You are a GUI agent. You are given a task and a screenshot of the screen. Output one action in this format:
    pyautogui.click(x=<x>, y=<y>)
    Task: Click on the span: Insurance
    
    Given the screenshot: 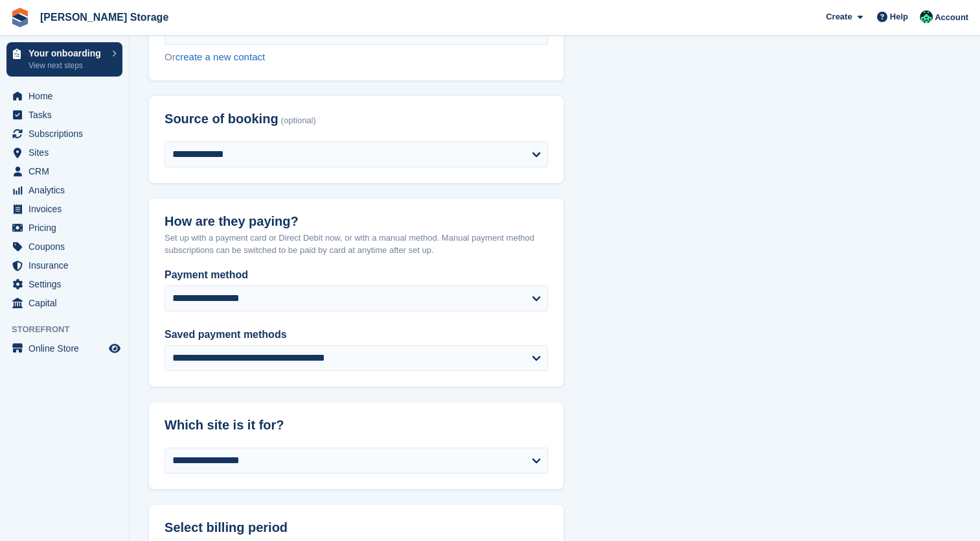 What is the action you would take?
    pyautogui.click(x=68, y=265)
    